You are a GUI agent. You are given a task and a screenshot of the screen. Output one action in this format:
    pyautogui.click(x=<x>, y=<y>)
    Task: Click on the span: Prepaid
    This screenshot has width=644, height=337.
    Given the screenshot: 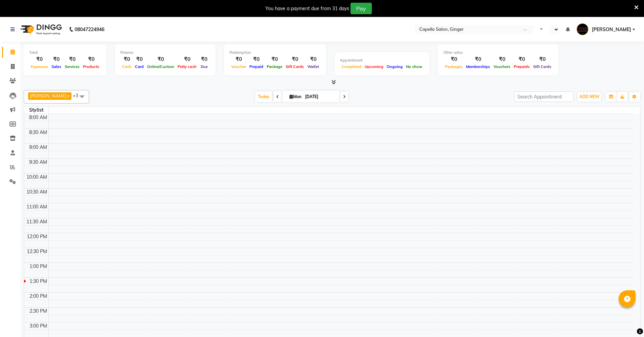 What is the action you would take?
    pyautogui.click(x=256, y=67)
    